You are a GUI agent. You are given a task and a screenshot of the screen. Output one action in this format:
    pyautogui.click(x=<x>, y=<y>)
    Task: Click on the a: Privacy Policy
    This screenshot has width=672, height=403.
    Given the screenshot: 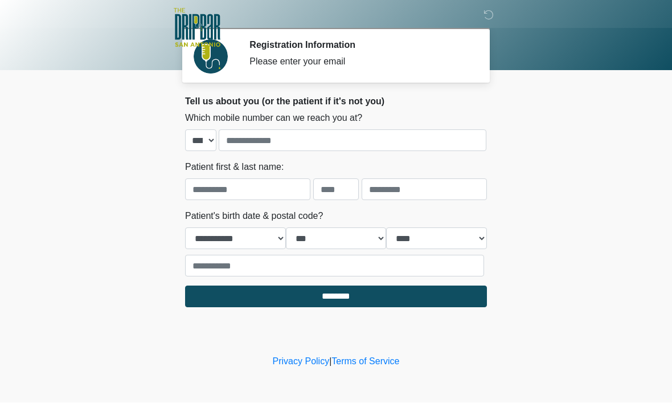 What is the action you would take?
    pyautogui.click(x=301, y=361)
    